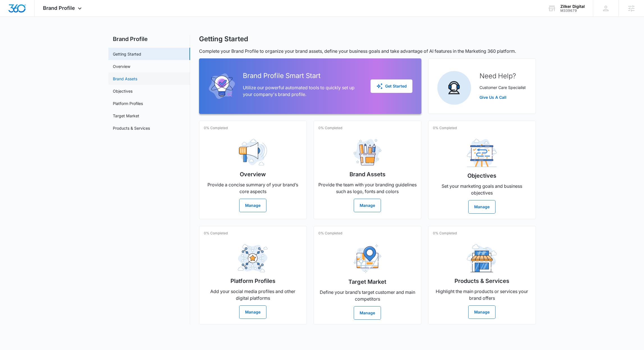 The width and height of the screenshot is (644, 350). I want to click on h2: Brand Assets, so click(367, 174).